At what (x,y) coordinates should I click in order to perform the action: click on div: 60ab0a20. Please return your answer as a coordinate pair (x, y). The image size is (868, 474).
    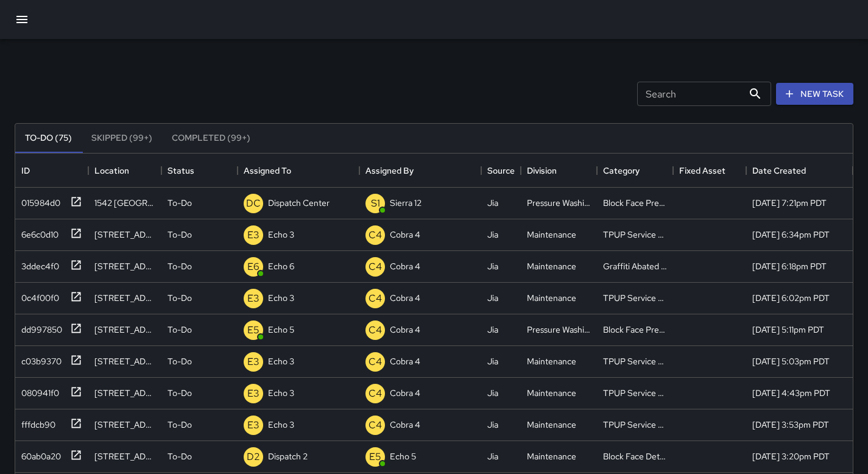
    Looking at the image, I should click on (38, 454).